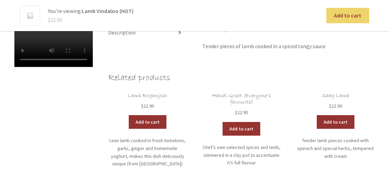 This screenshot has height=178, width=389. I want to click on a: Handi Gosht (Everyone’s favourite) $22.90, so click(241, 105).